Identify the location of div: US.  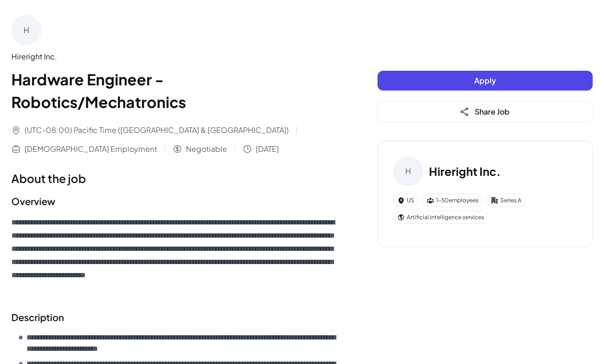
(405, 200).